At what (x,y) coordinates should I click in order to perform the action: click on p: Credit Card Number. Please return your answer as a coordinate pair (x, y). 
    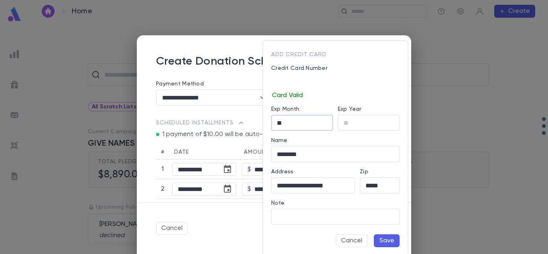
    Looking at the image, I should click on (335, 68).